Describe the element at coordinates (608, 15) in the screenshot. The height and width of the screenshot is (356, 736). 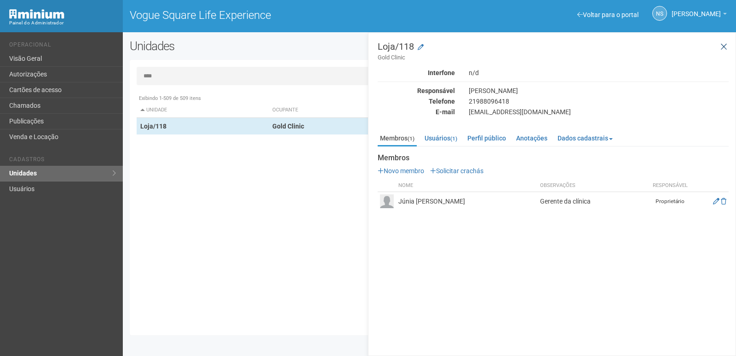
I see `a: Voltar para o portal` at that location.